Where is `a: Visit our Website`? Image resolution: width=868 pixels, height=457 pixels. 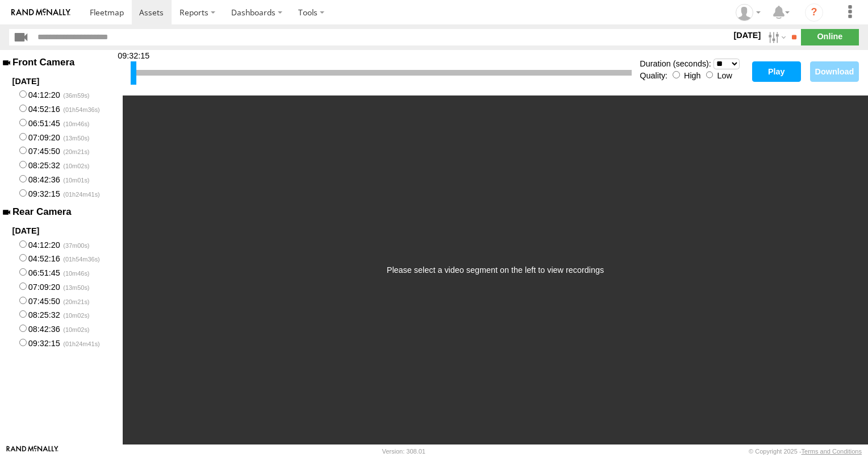
a: Visit our Website is located at coordinates (32, 452).